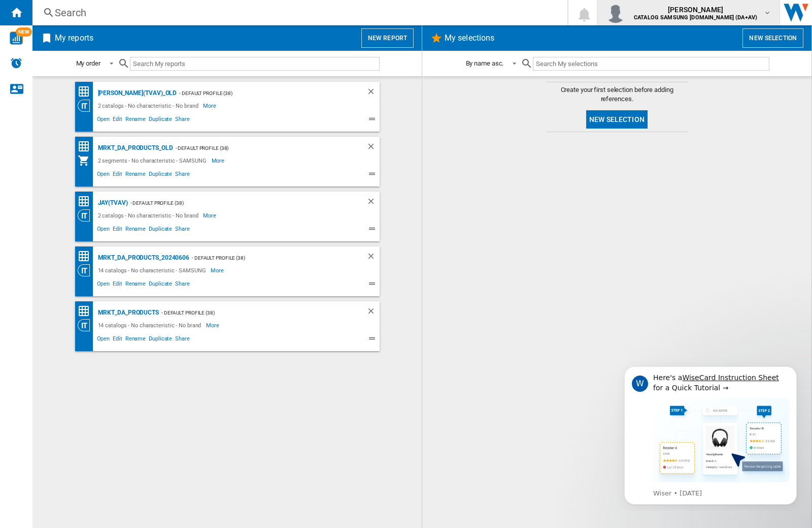  What do you see at coordinates (24, 32) in the screenshot?
I see `span: NEW` at bounding box center [24, 32].